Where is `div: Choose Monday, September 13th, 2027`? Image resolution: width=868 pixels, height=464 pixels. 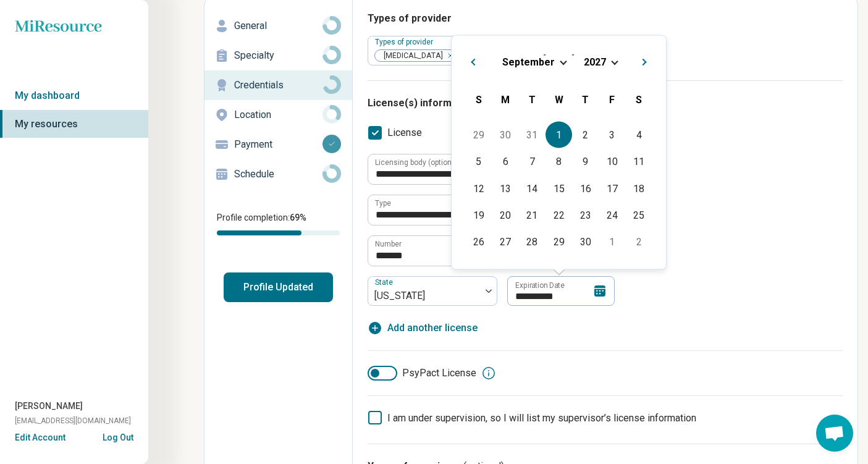 div: Choose Monday, September 13th, 2027 is located at coordinates (505, 188).